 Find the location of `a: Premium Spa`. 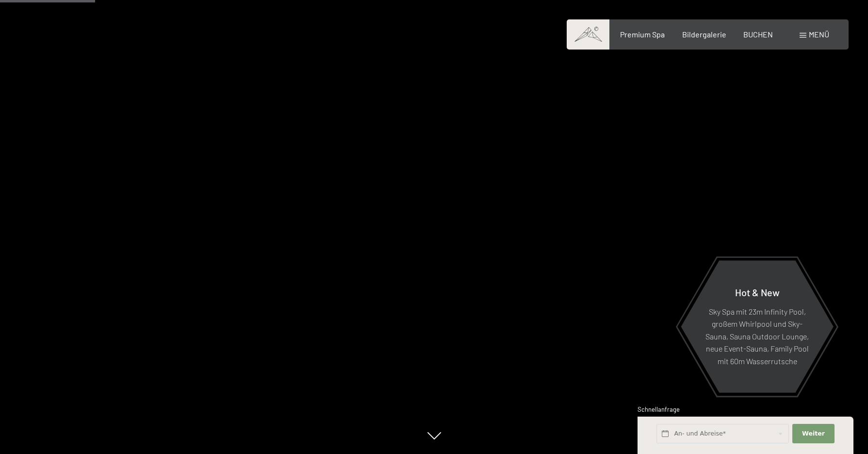

a: Premium Spa is located at coordinates (642, 34).